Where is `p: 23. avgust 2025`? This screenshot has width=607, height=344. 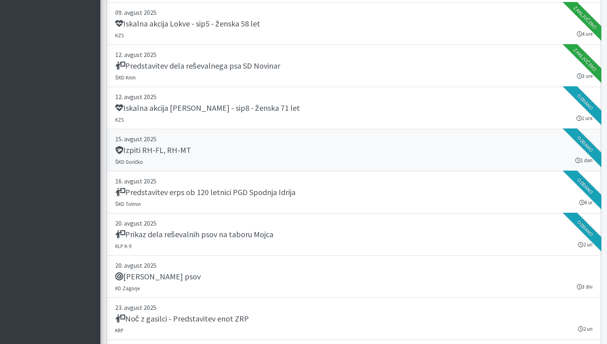 p: 23. avgust 2025 is located at coordinates (354, 308).